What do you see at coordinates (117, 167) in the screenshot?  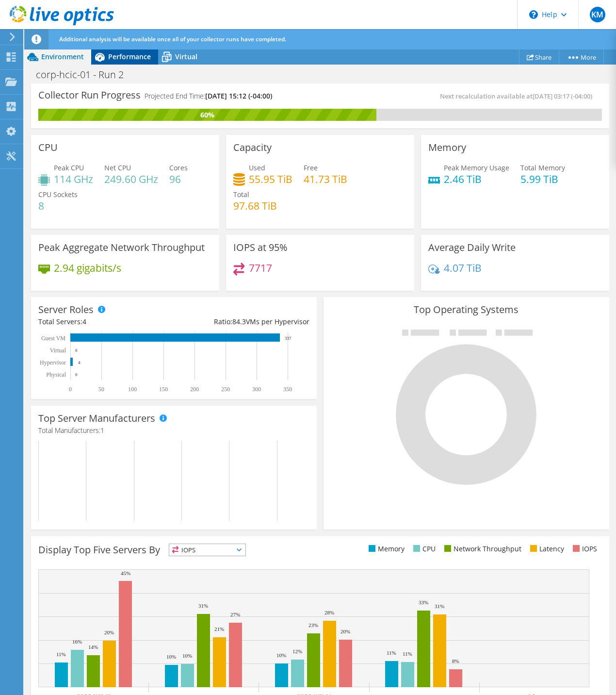 I see `span: Net CPU` at bounding box center [117, 167].